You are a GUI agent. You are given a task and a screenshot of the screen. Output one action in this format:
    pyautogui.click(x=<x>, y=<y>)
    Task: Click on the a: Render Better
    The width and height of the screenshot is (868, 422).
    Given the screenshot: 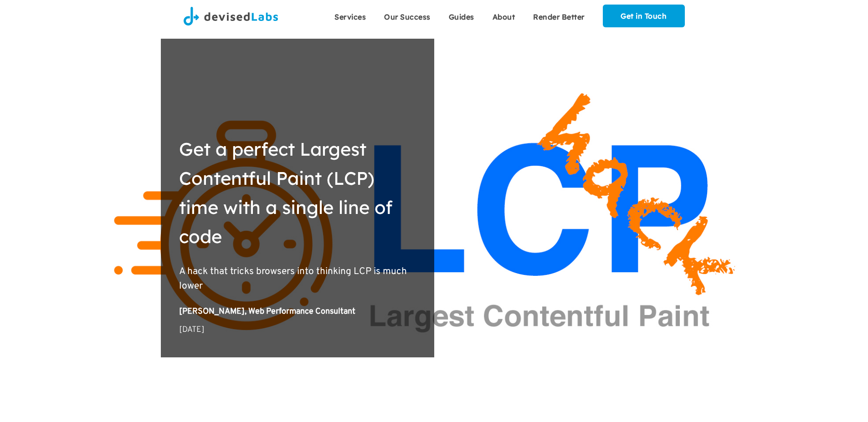 What is the action you would take?
    pyautogui.click(x=558, y=16)
    